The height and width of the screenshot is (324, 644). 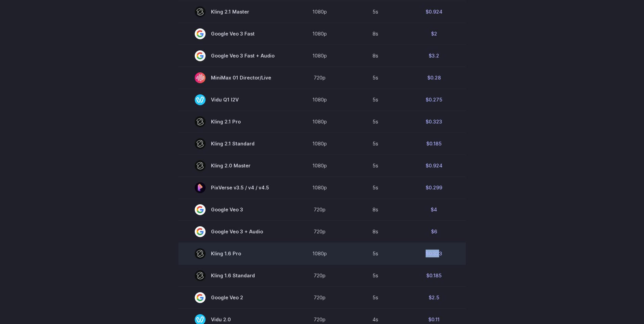 I want to click on td: $0.28, so click(x=434, y=78).